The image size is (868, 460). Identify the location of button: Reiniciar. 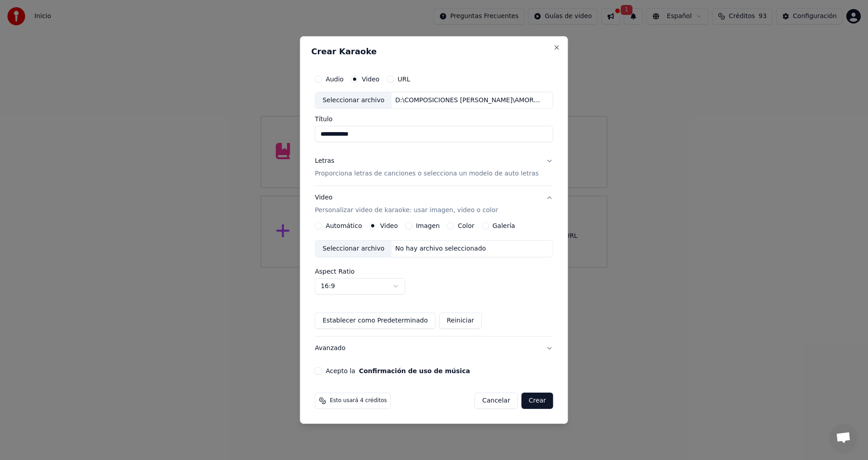
(460, 321).